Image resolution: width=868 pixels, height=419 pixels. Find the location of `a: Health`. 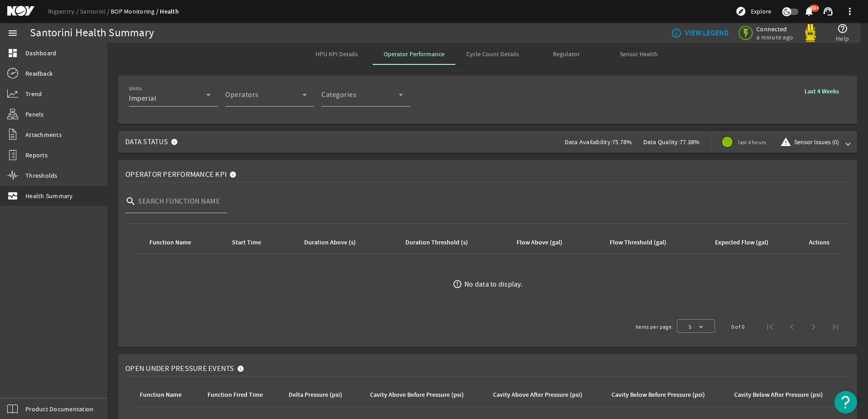

a: Health is located at coordinates (169, 12).